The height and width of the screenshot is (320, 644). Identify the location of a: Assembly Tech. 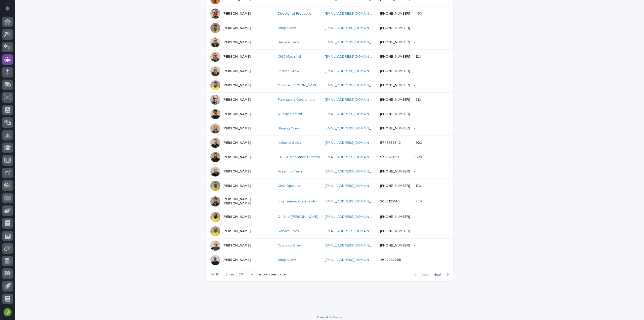
(290, 172).